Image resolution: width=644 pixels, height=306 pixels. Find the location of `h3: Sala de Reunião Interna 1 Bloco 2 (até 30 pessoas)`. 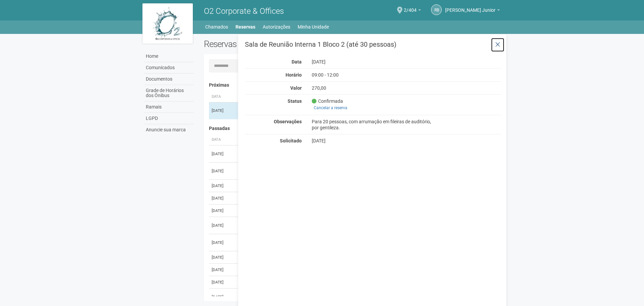

h3: Sala de Reunião Interna 1 Bloco 2 (até 30 pessoas) is located at coordinates (373, 44).